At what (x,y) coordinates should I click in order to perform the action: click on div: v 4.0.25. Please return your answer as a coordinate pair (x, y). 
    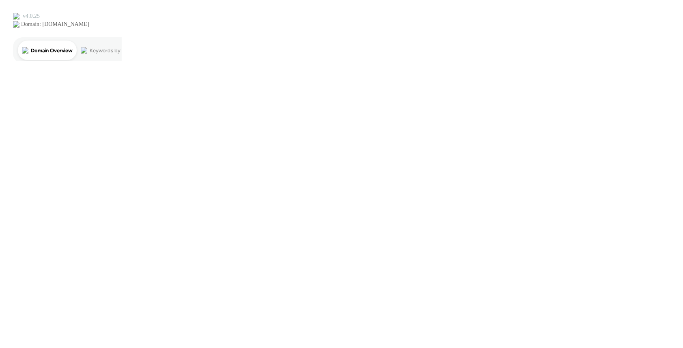
    Looking at the image, I should click on (31, 16).